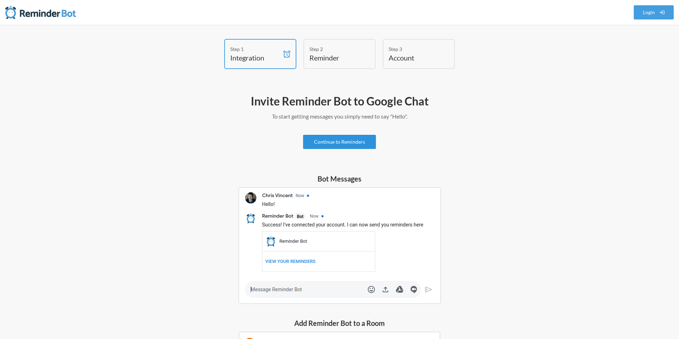  Describe the element at coordinates (41, 12) in the screenshot. I see `img: Reminder Bot` at that location.